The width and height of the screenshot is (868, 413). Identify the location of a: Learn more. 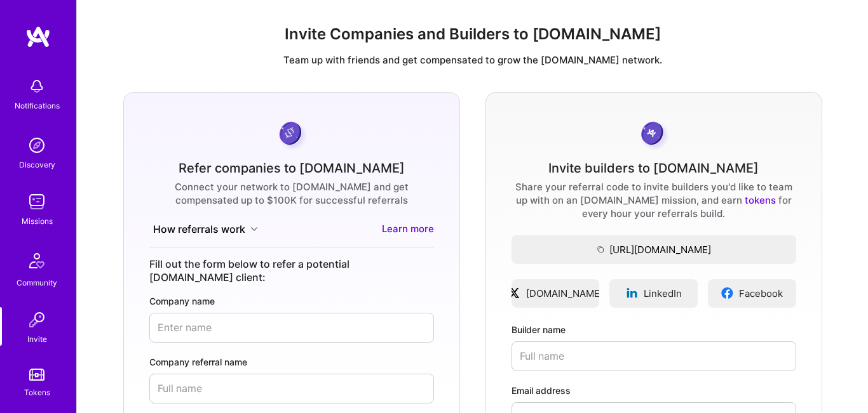
(408, 229).